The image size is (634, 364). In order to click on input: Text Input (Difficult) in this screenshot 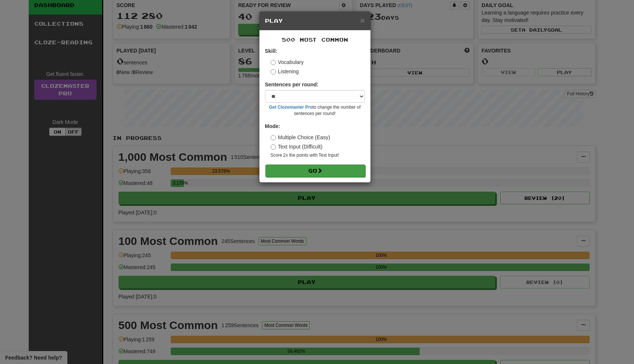, I will do `click(273, 147)`.